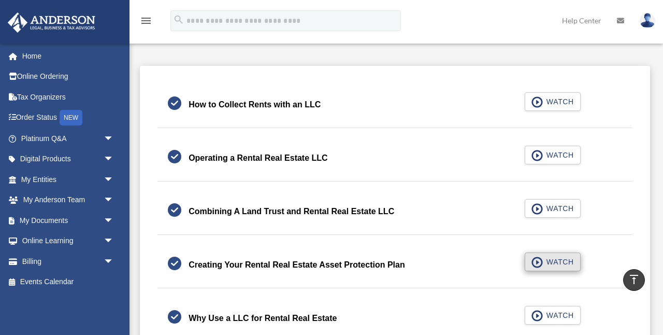 The image size is (663, 335). What do you see at coordinates (146, 21) in the screenshot?
I see `i: menu` at bounding box center [146, 21].